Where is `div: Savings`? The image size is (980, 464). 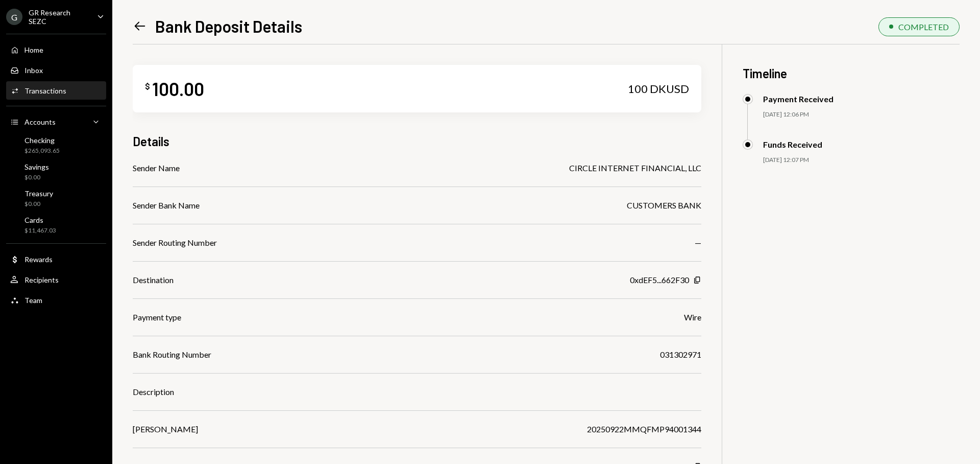
div: Savings is located at coordinates (37, 166).